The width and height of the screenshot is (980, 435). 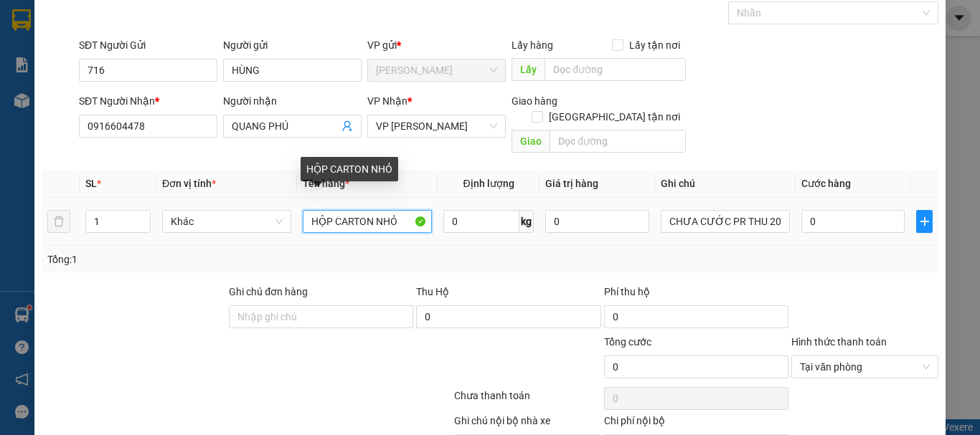 What do you see at coordinates (227, 222) in the screenshot?
I see `span: Khác` at bounding box center [227, 222].